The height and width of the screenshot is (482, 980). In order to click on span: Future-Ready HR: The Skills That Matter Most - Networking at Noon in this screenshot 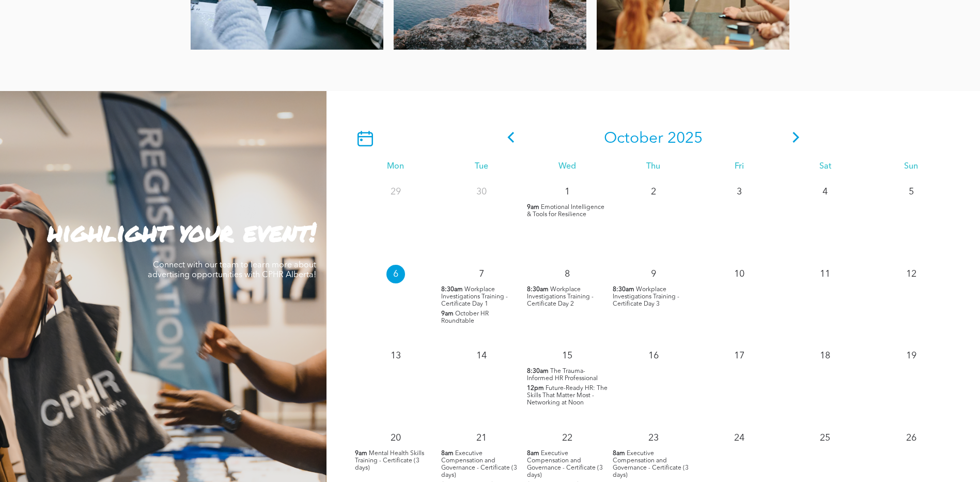, I will do `click(567, 395)`.